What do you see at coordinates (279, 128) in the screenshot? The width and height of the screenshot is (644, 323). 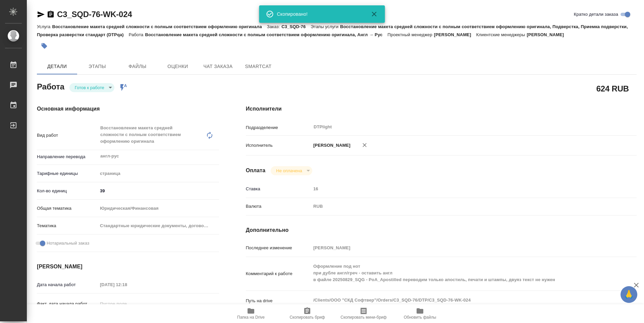 I see `p: Подразделение` at bounding box center [279, 128].